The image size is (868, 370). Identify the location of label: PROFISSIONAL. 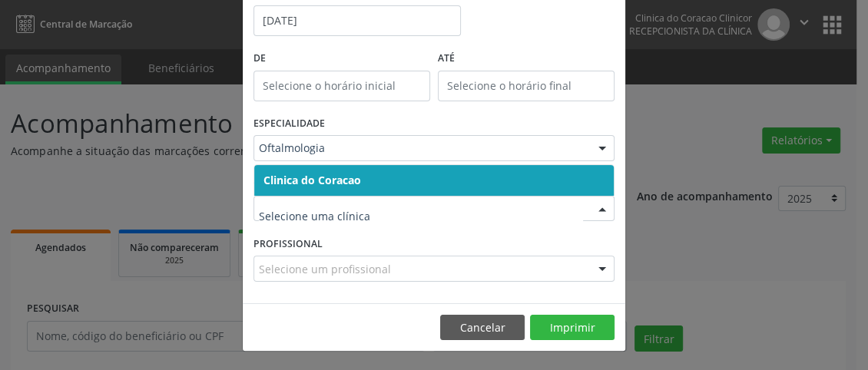
(288, 244).